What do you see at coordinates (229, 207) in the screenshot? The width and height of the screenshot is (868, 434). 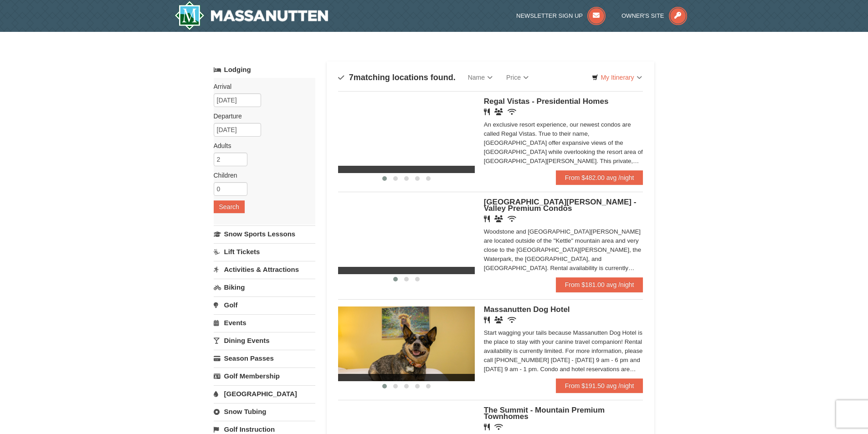 I see `button: Search` at bounding box center [229, 207].